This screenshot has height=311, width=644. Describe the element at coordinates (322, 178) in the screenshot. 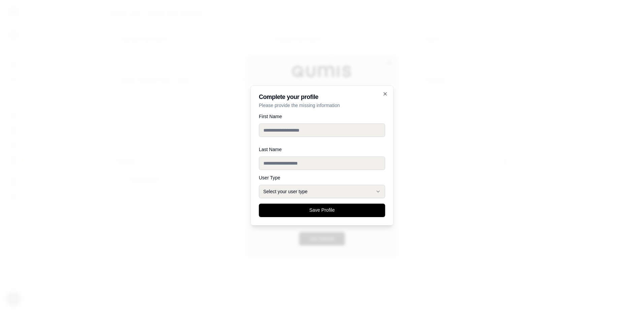

I see `label: User Type` at that location.